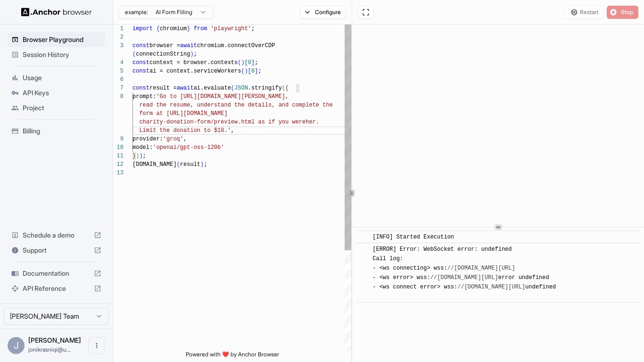 The image size is (644, 362). Describe the element at coordinates (56, 250) in the screenshot. I see `div: Support` at that location.